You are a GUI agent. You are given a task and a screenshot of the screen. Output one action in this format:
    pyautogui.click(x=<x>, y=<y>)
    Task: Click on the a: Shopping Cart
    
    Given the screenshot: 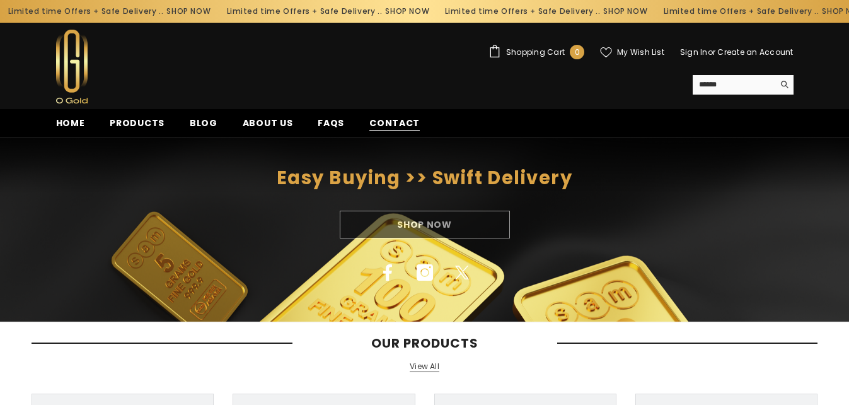 What is the action you would take?
    pyautogui.click(x=537, y=52)
    